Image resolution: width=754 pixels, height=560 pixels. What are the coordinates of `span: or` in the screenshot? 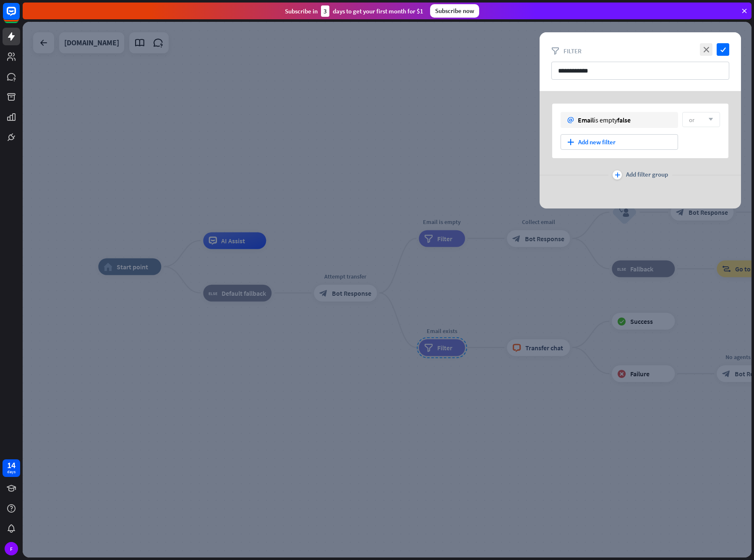 It's located at (692, 120).